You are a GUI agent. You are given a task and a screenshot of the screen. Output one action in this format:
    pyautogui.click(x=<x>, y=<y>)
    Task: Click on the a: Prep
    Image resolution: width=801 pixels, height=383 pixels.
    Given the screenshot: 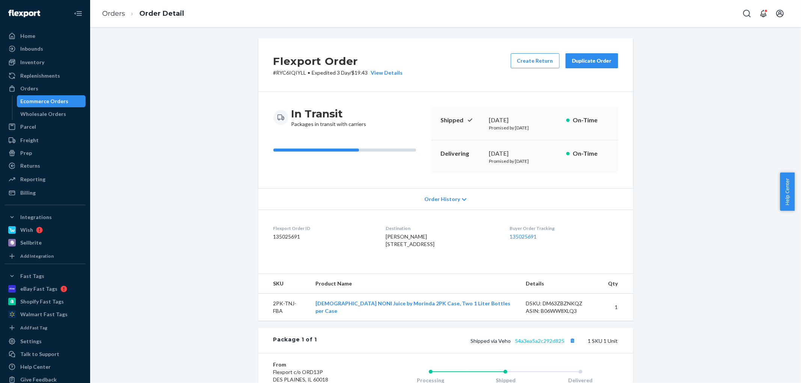 What is the action you would take?
    pyautogui.click(x=45, y=153)
    